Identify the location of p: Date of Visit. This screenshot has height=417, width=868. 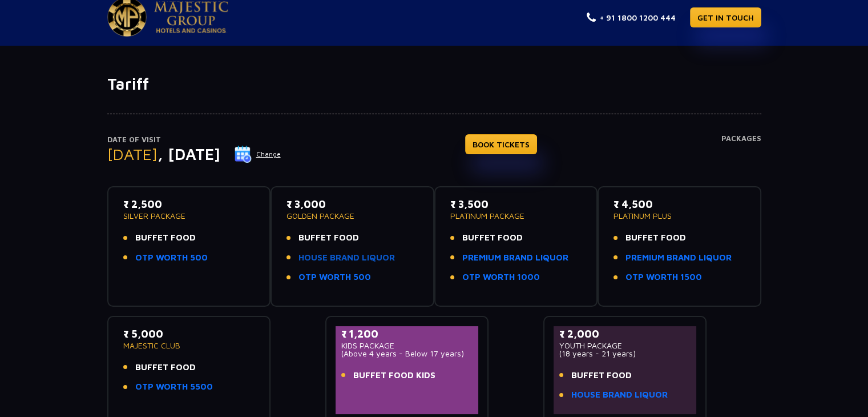
(194, 140).